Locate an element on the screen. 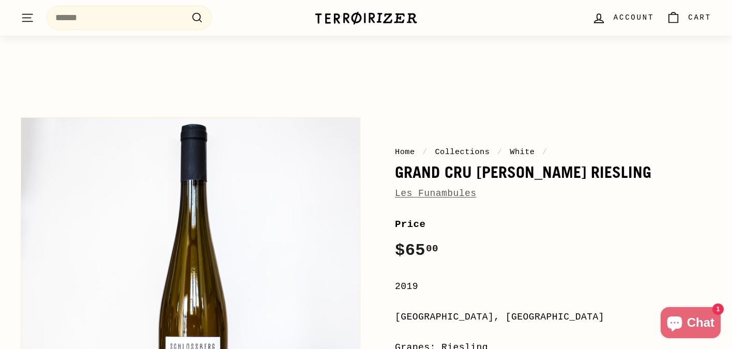 Image resolution: width=732 pixels, height=349 pixels. div: 2019 is located at coordinates (553, 286).